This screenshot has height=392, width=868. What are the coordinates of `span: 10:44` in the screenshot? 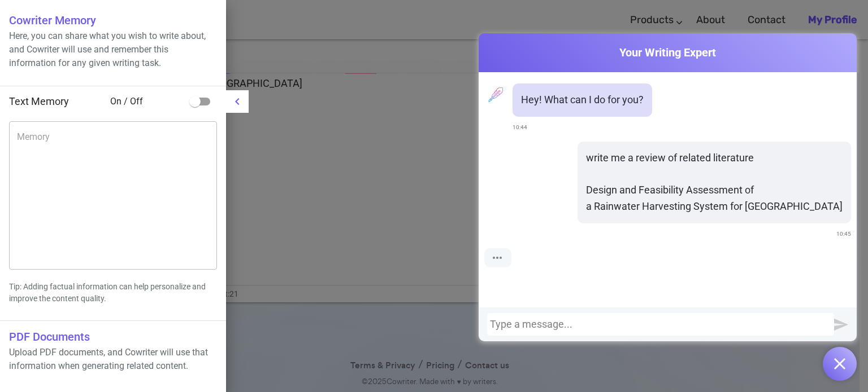 It's located at (520, 128).